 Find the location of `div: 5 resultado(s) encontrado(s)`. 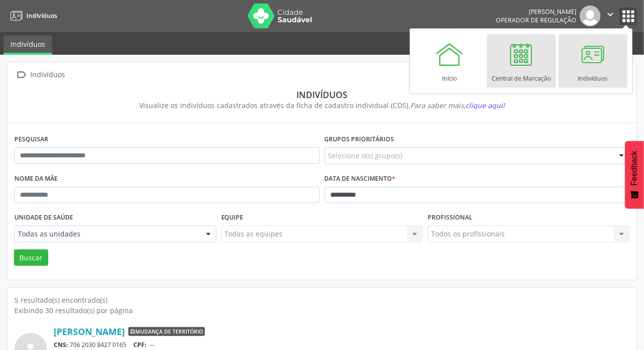

div: 5 resultado(s) encontrado(s) is located at coordinates (322, 299).